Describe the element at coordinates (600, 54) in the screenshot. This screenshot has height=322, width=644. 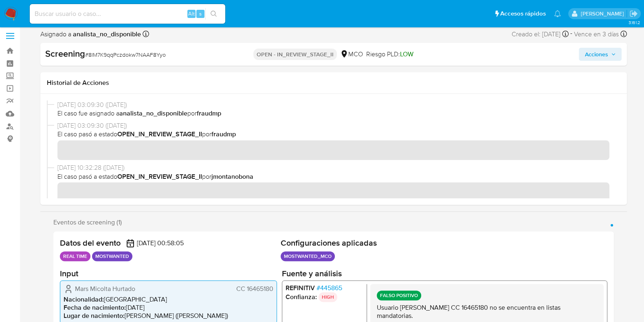
I see `button: Acciones` at that location.